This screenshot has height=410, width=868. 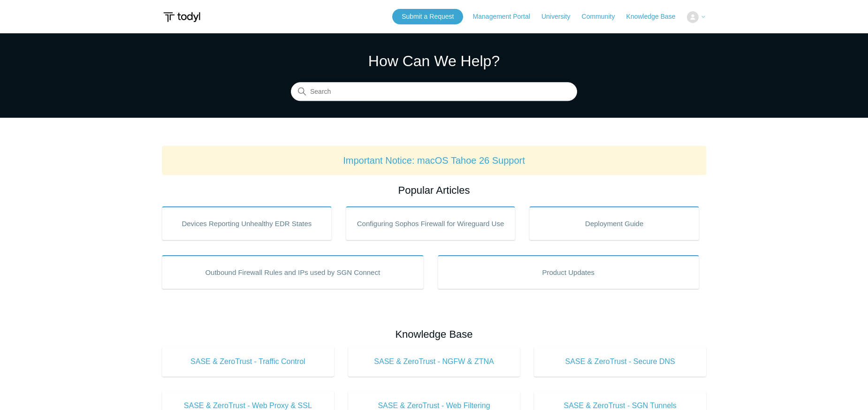 What do you see at coordinates (434, 362) in the screenshot?
I see `span: SASE & ZeroTrust - NGFW & ZTNA` at bounding box center [434, 362].